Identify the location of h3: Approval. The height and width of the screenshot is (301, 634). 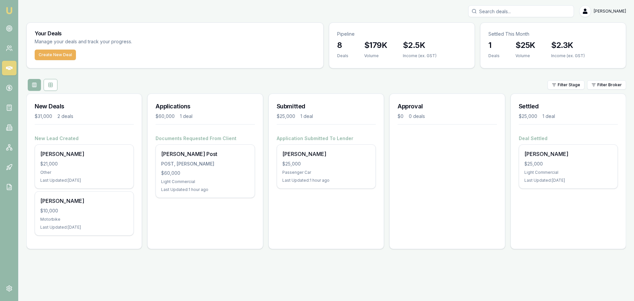
(447, 106).